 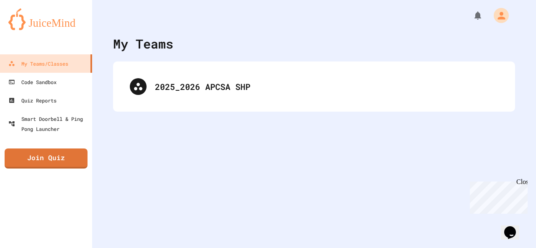 I want to click on div: My Notifications, so click(x=471, y=16).